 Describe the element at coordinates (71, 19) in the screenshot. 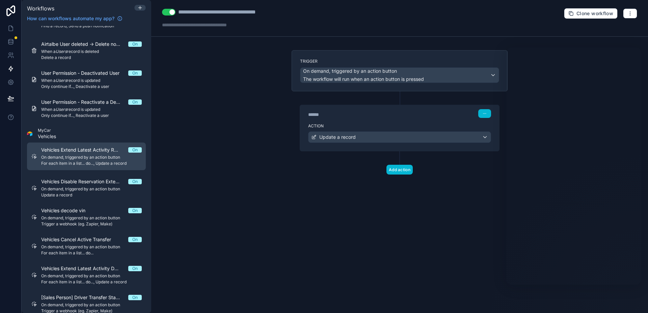

I see `span: How can workflows automate my app?` at that location.